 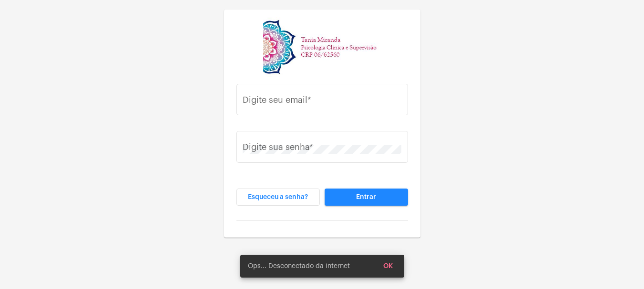 What do you see at coordinates (366, 197) in the screenshot?
I see `button: Entrar` at bounding box center [366, 197].